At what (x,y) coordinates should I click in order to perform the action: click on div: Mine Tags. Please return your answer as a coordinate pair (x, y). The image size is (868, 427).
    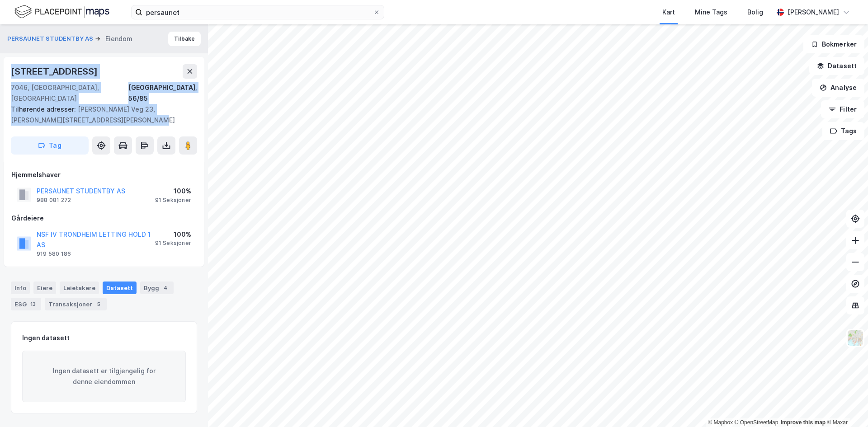
    Looking at the image, I should click on (711, 12).